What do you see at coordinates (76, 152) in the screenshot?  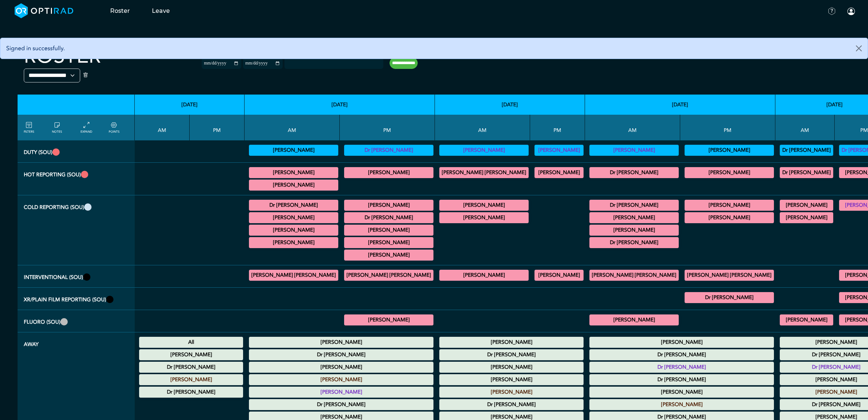 I see `th: Duty (SOU)` at bounding box center [76, 152].